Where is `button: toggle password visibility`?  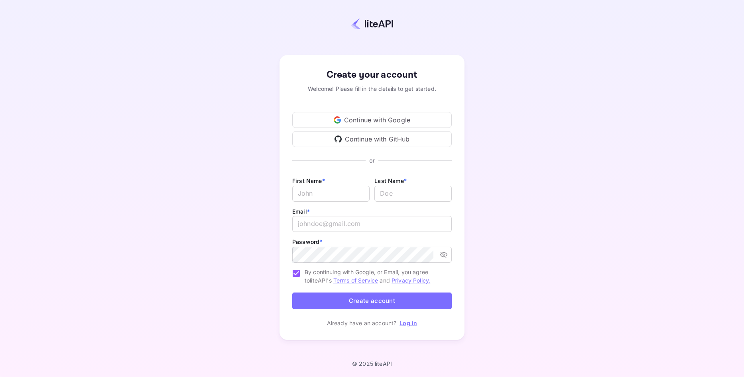 button: toggle password visibility is located at coordinates (444, 255).